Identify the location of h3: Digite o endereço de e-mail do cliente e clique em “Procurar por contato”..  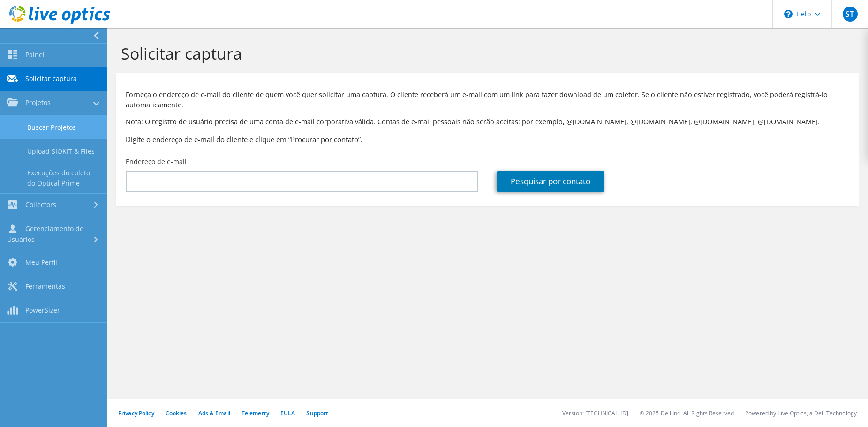
(488, 139).